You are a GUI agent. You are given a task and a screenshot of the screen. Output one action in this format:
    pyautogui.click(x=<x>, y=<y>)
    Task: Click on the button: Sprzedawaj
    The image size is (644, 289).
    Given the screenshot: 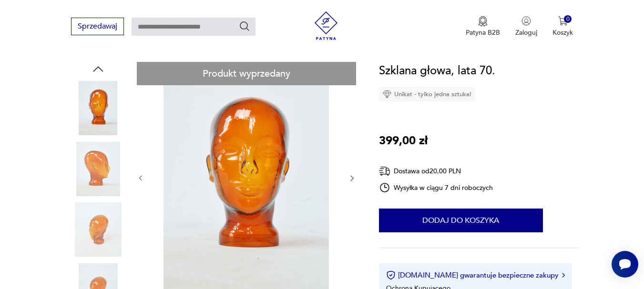 What is the action you would take?
    pyautogui.click(x=98, y=26)
    